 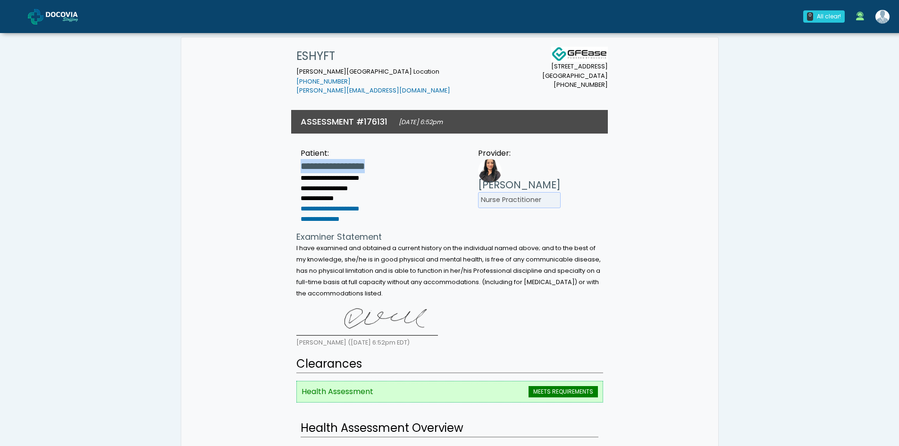 What do you see at coordinates (450, 364) in the screenshot?
I see `h2: Clearances` at bounding box center [450, 364].